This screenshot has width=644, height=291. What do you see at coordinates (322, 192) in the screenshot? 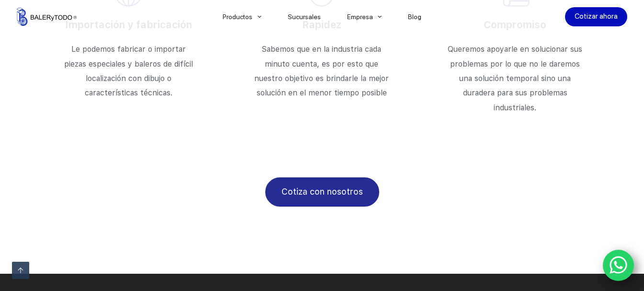
I see `a: Cotiza con nosotros` at bounding box center [322, 192].